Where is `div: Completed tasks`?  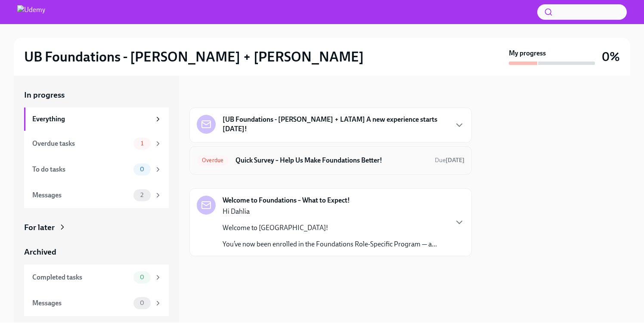
div: Completed tasks is located at coordinates (81, 278).